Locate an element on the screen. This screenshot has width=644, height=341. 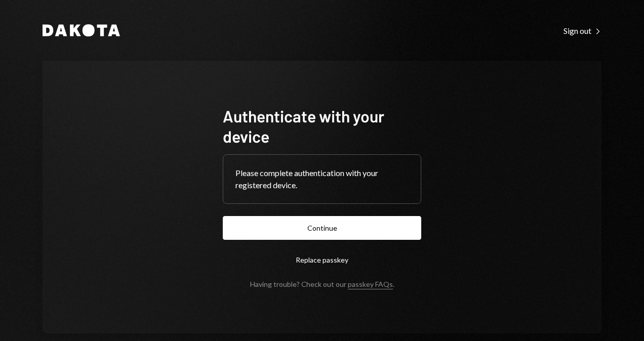
h1: Authenticate with your device is located at coordinates (322, 126).